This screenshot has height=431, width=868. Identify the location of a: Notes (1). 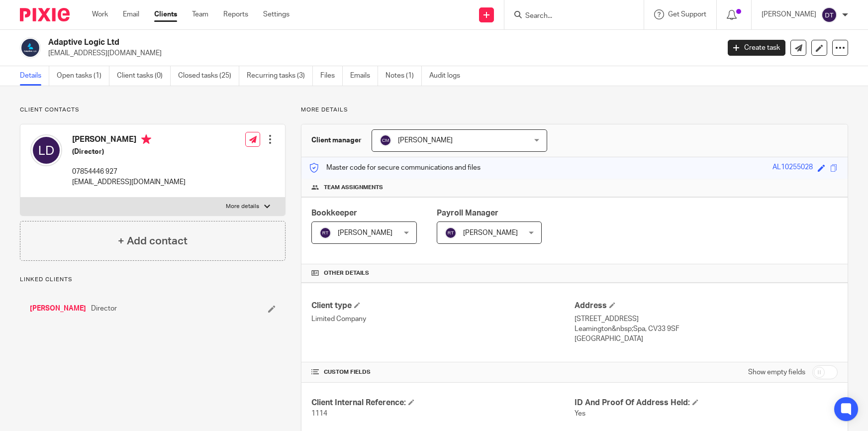
(404, 75).